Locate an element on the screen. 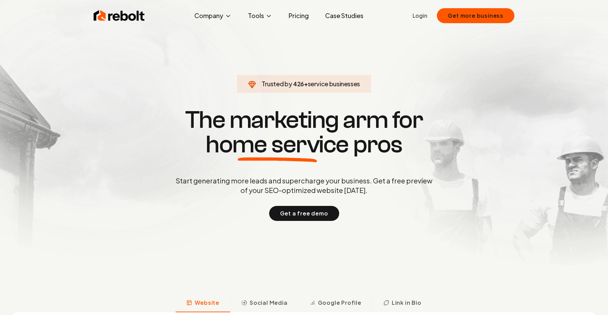 The image size is (608, 315). button: Get more business is located at coordinates (475, 16).